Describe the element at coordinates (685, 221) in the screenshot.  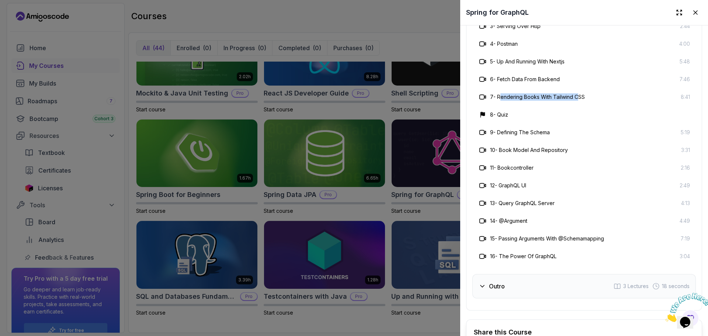
I see `span: 4:49` at that location.